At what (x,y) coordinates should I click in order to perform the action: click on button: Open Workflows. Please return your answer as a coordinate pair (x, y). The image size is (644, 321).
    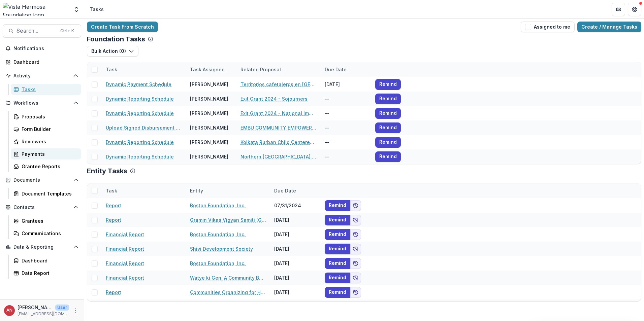
    Looking at the image, I should click on (42, 103).